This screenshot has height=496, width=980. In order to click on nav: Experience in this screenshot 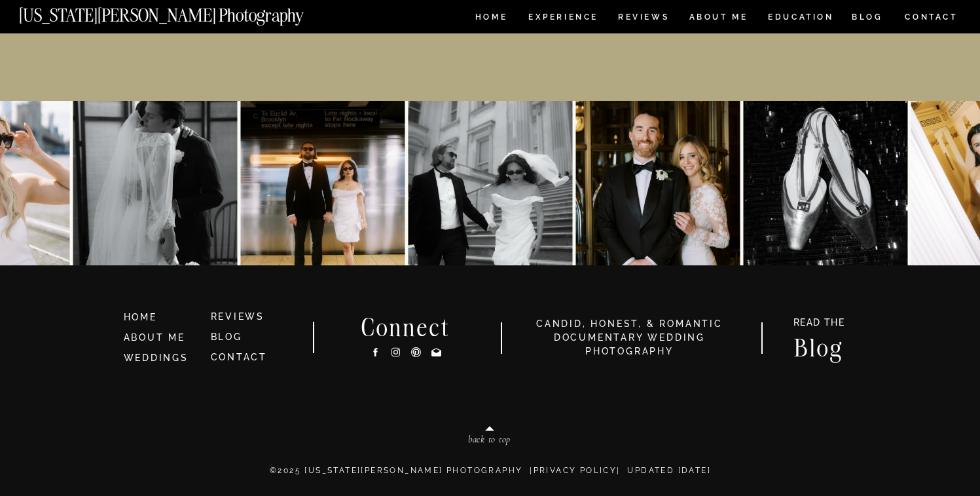, I will do `click(562, 18)`.